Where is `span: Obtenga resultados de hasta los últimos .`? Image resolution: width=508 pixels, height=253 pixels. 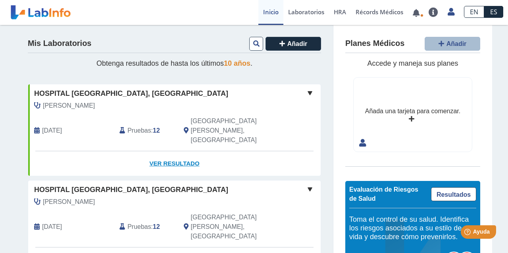 span: Obtenga resultados de hasta los últimos . is located at coordinates (174, 63).